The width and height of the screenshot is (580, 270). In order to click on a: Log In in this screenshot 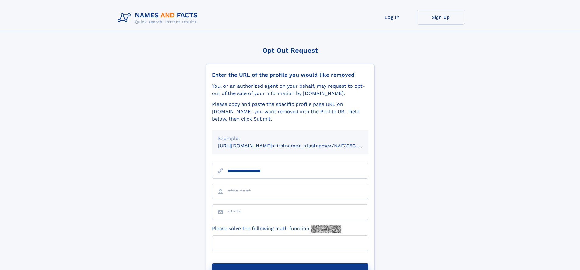, I will do `click(392, 17)`.